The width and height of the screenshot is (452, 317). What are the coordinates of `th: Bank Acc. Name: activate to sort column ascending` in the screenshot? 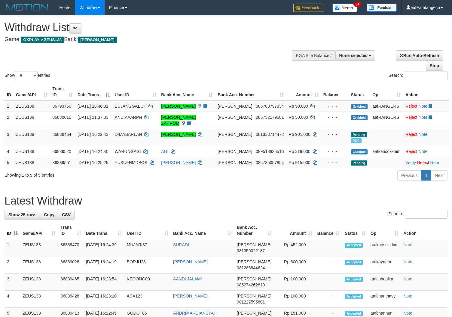 It's located at (187, 92).